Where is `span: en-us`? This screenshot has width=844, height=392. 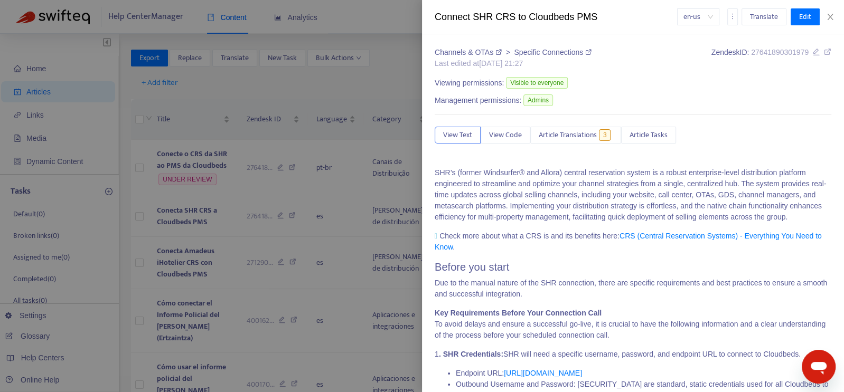
span: en-us is located at coordinates (698, 17).